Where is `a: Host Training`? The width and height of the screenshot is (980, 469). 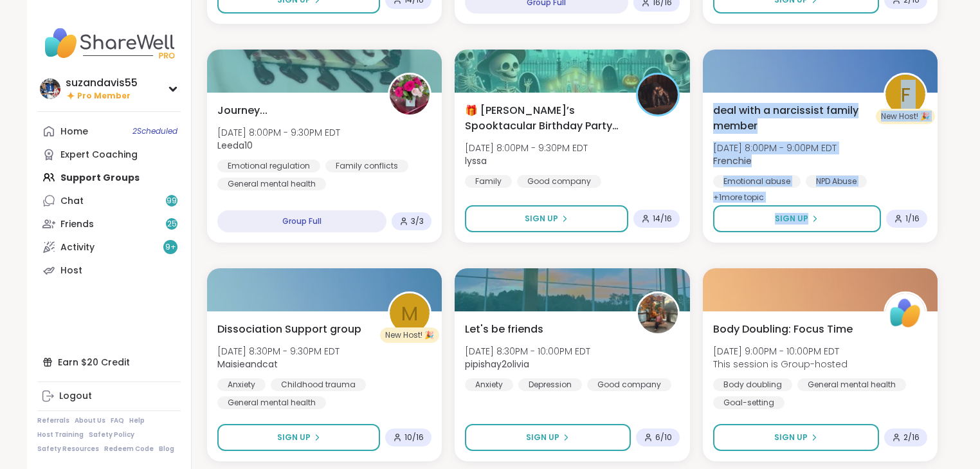 a: Host Training is located at coordinates (60, 435).